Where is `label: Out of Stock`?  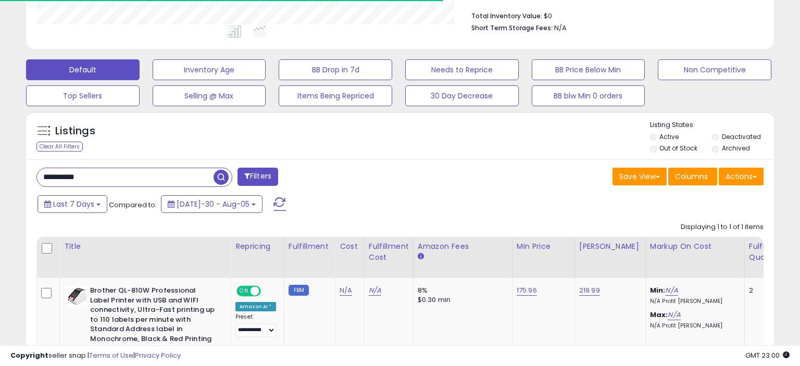 label: Out of Stock is located at coordinates (678, 148).